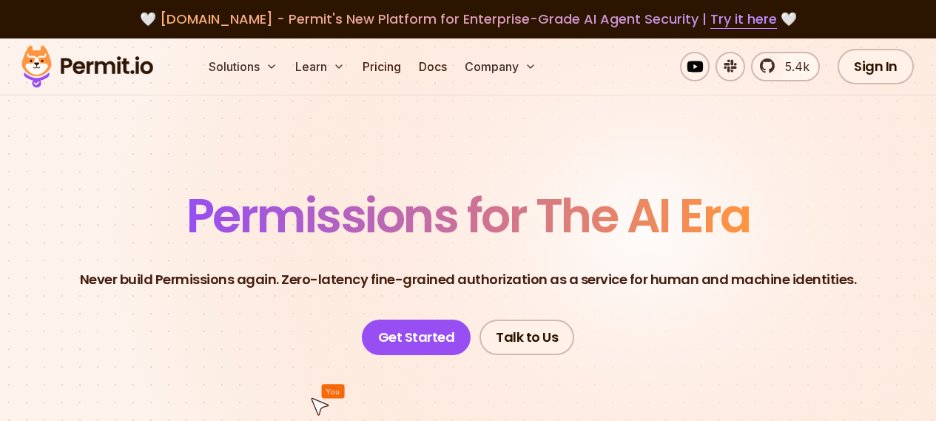 The image size is (936, 421). Describe the element at coordinates (876, 67) in the screenshot. I see `a: Sign In` at that location.